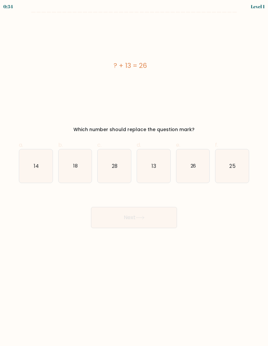 The image size is (268, 346). Describe the element at coordinates (258, 6) in the screenshot. I see `div: Level 1` at that location.